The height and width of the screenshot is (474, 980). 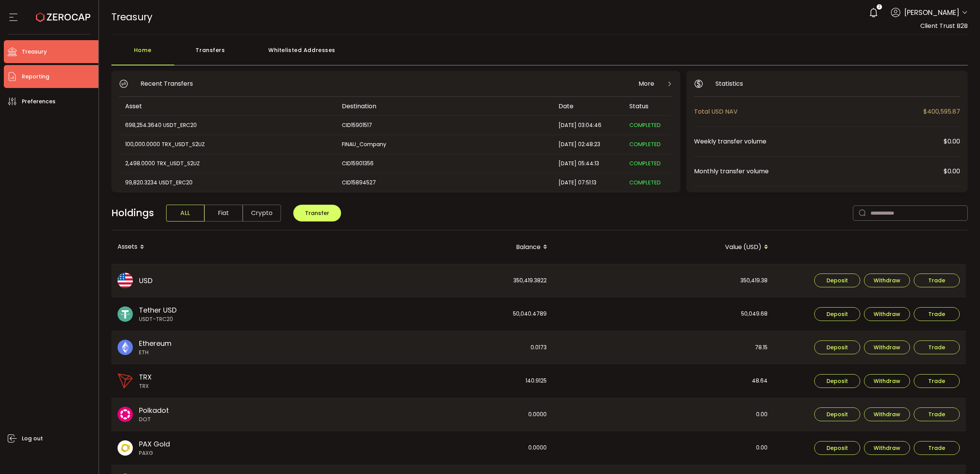 I want to click on div: 99,820.3234 USDT_ERC20, so click(x=227, y=183).